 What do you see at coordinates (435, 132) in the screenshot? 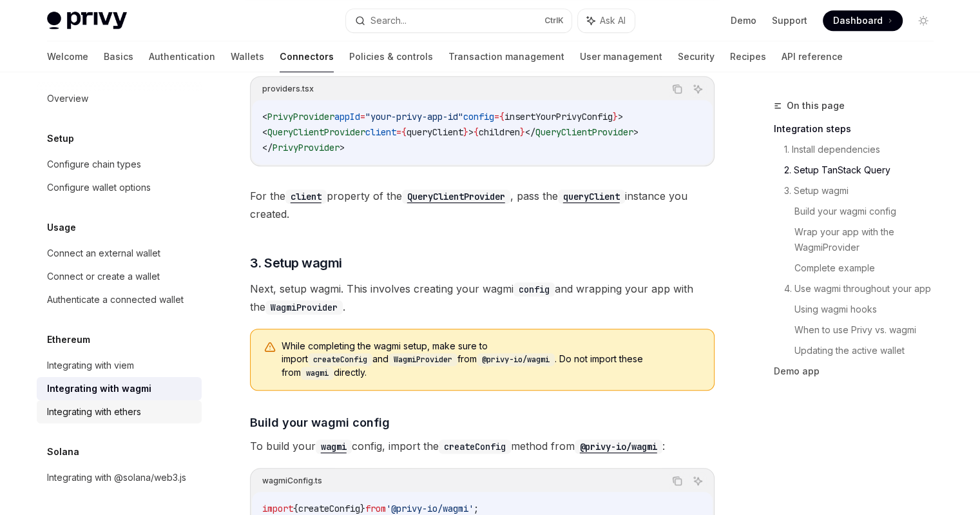
I see `span: queryClient` at bounding box center [435, 132].